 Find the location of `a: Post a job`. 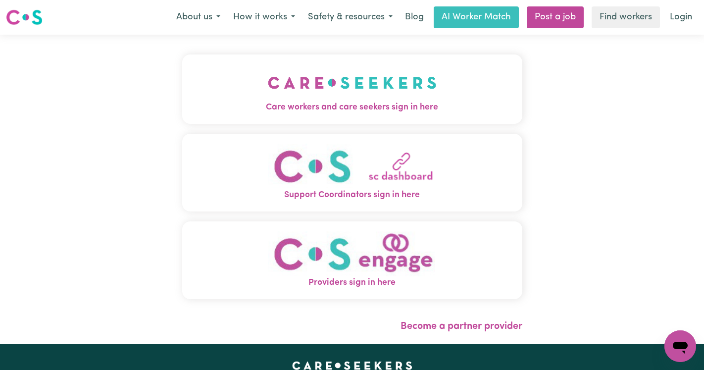

a: Post a job is located at coordinates (555, 17).